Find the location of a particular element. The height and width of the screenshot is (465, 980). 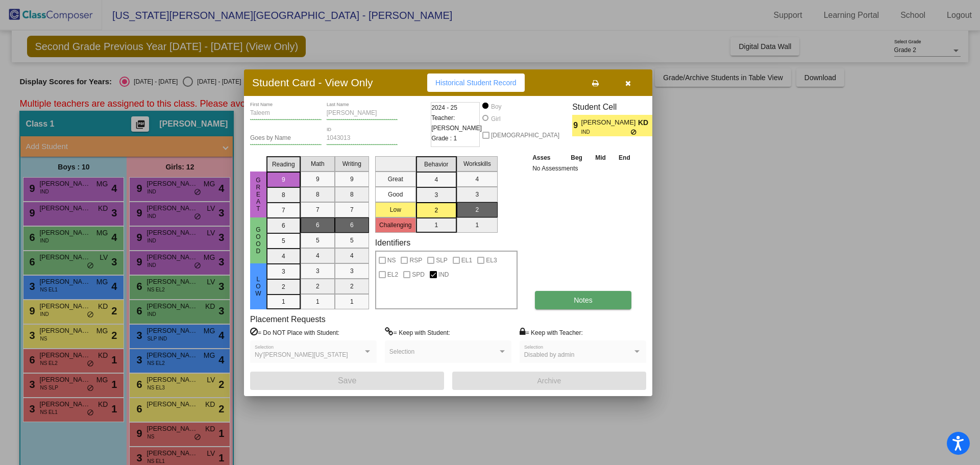

span: NS is located at coordinates (391, 260).